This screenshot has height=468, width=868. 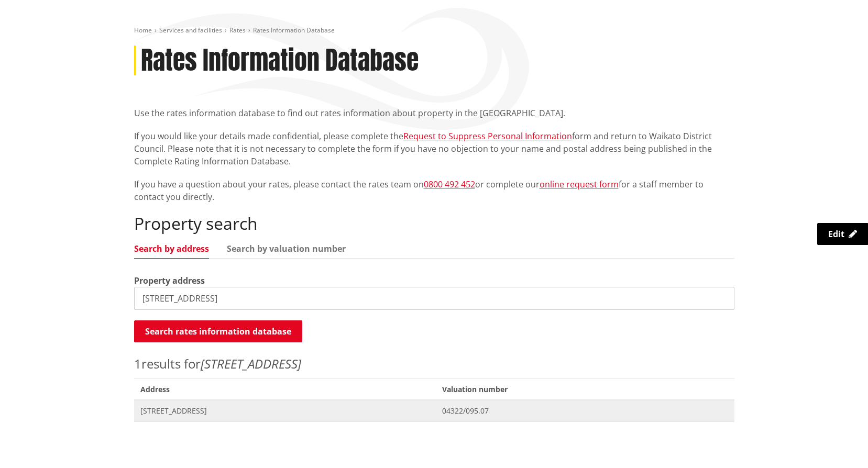 I want to click on p: If you would like your details made confidential, please complete the form and return to Waikato ..., so click(x=434, y=149).